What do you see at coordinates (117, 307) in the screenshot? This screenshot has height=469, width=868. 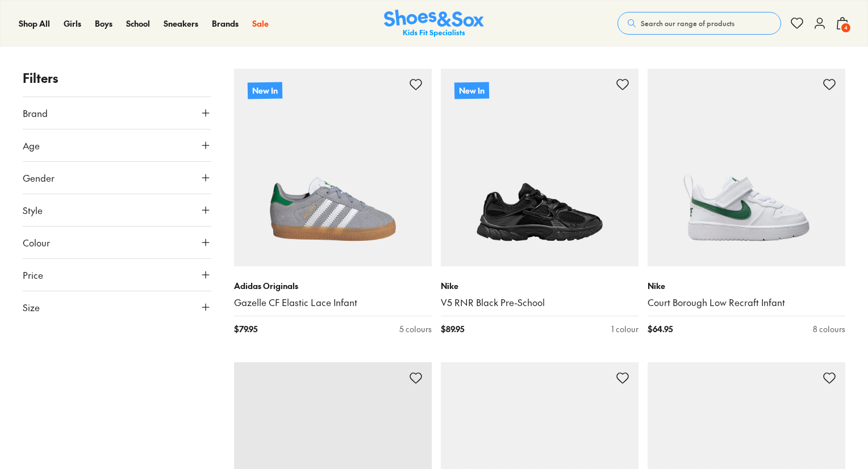 I see `button: Size` at bounding box center [117, 307].